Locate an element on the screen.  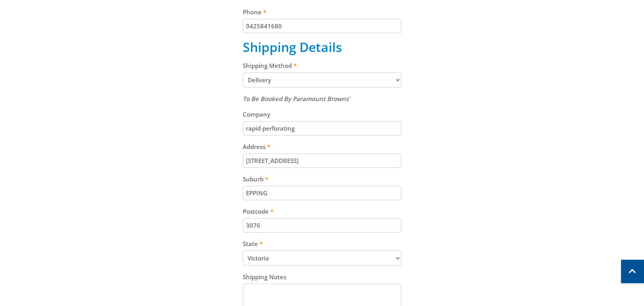
h2: Shipping Details is located at coordinates (322, 47).